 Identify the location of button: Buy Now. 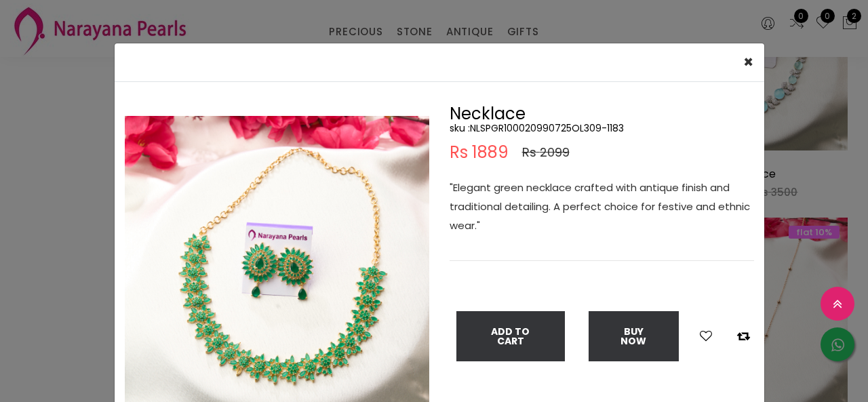
(633, 336).